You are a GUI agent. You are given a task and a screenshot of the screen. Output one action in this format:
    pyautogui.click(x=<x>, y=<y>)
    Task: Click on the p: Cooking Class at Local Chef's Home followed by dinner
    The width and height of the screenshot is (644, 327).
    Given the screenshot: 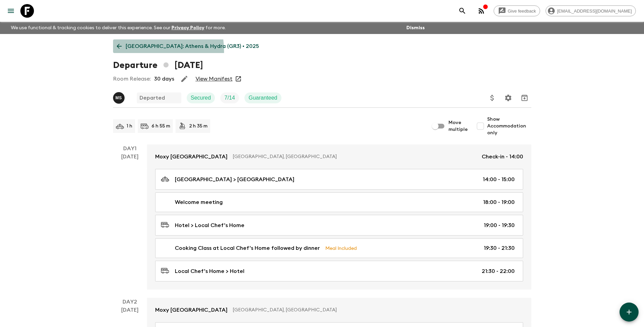 What is the action you would take?
    pyautogui.click(x=247, y=248)
    